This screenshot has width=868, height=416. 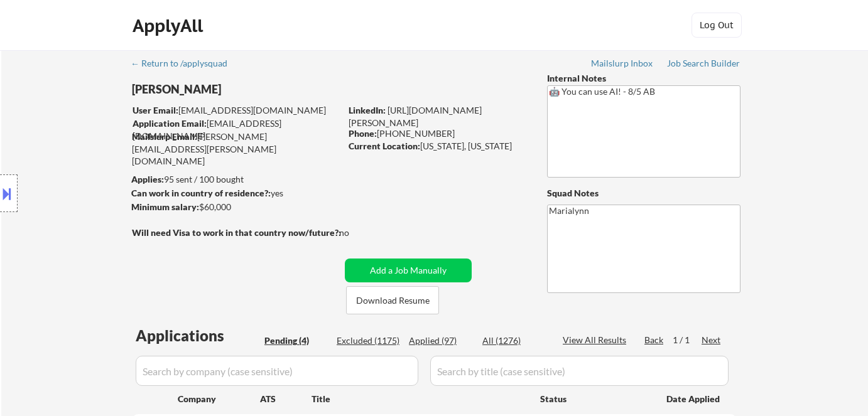 I want to click on div: All (1276), so click(x=514, y=340).